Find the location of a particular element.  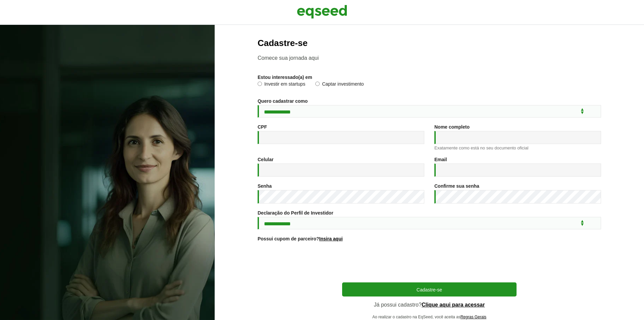

label: Captar investimento is located at coordinates (339, 85).